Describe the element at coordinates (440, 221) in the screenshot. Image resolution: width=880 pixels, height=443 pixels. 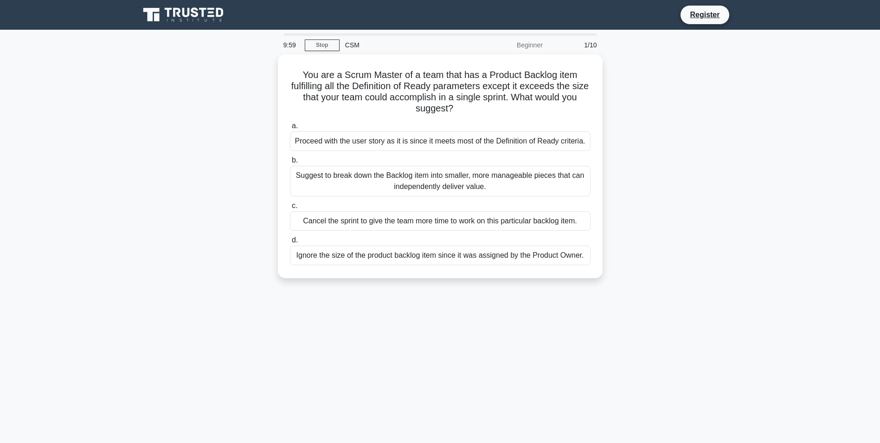
I see `div: Cancel the sprint to give the team more time to work on this particular backlog item.` at that location.